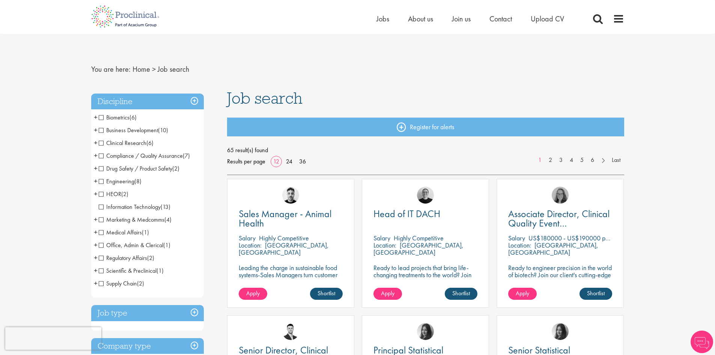 The image size is (715, 355). Describe the element at coordinates (702, 341) in the screenshot. I see `img: Chatbot` at that location.